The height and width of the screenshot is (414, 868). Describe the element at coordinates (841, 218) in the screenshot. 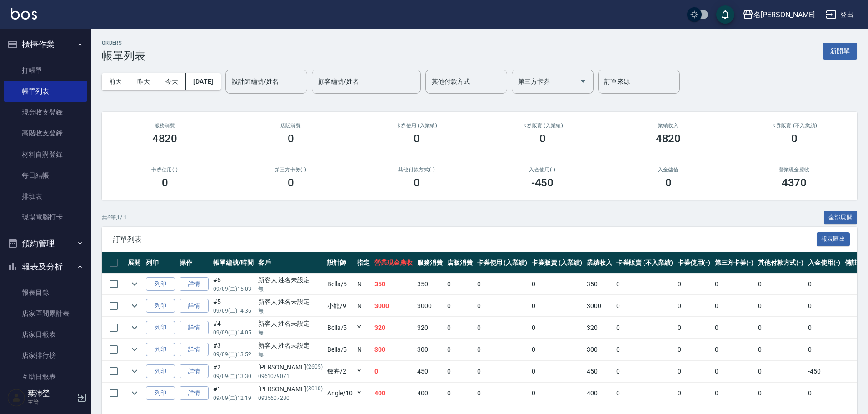

I see `button: 全部展開` at that location.